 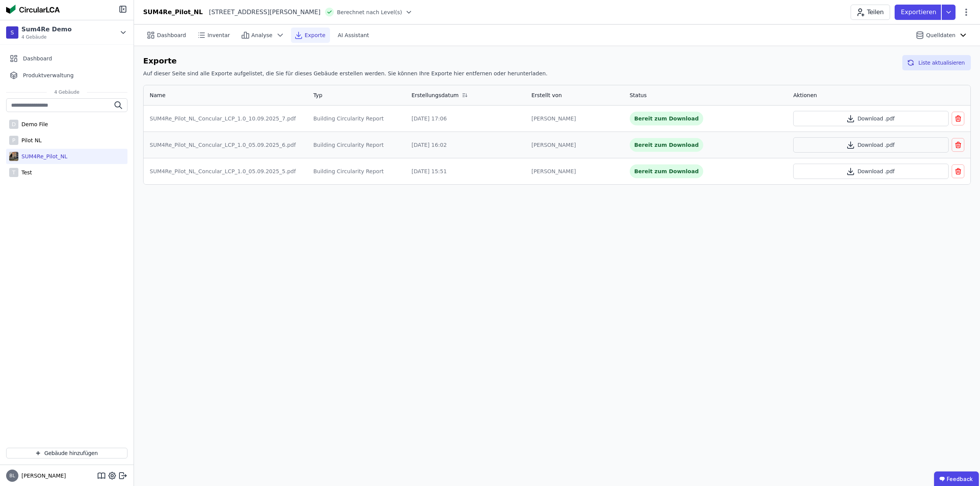 I want to click on div: D, so click(x=14, y=125).